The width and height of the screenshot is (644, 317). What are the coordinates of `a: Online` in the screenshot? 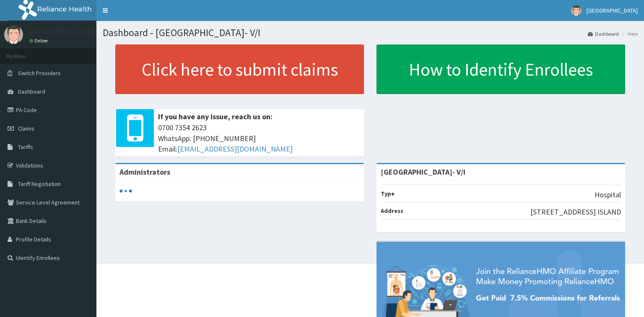 It's located at (40, 41).